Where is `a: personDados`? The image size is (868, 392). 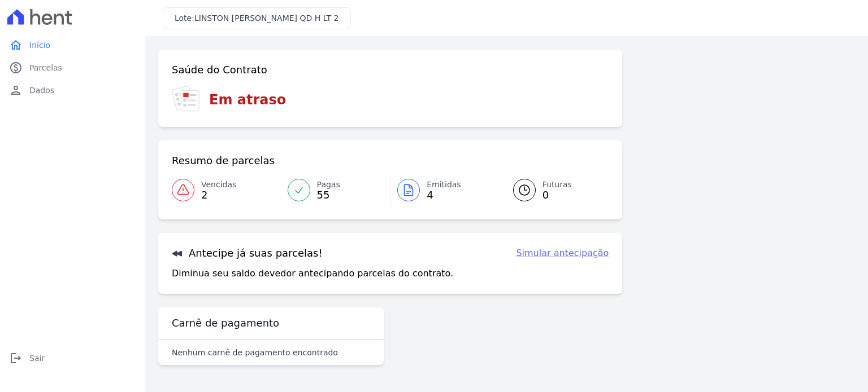 a: personDados is located at coordinates (72, 90).